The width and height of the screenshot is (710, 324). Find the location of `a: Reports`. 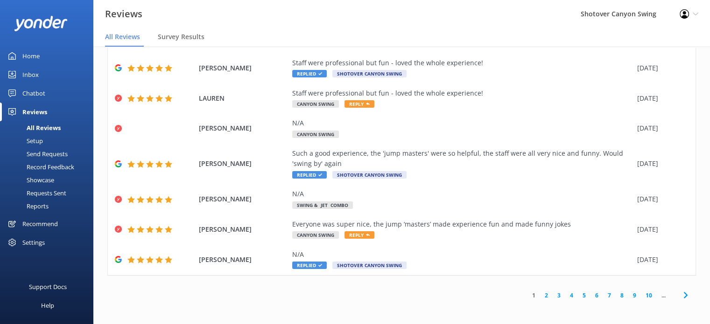

a: Reports is located at coordinates (49, 206).